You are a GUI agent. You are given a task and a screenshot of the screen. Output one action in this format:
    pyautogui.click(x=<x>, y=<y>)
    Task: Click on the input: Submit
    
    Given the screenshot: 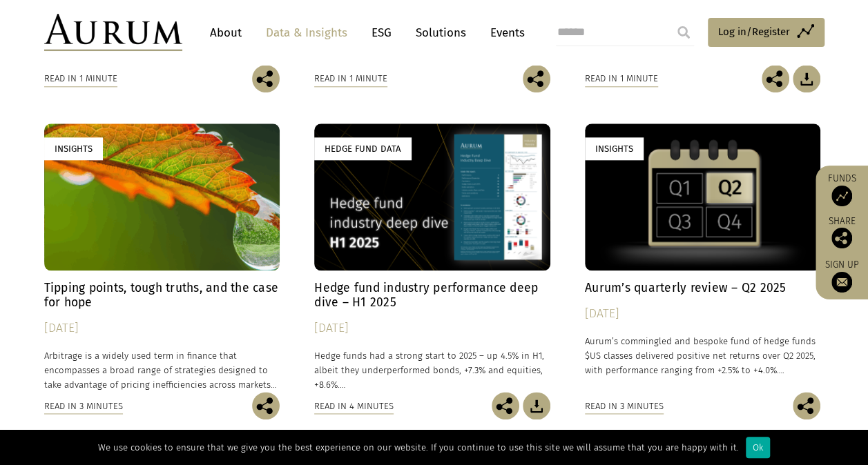 What is the action you would take?
    pyautogui.click(x=684, y=32)
    